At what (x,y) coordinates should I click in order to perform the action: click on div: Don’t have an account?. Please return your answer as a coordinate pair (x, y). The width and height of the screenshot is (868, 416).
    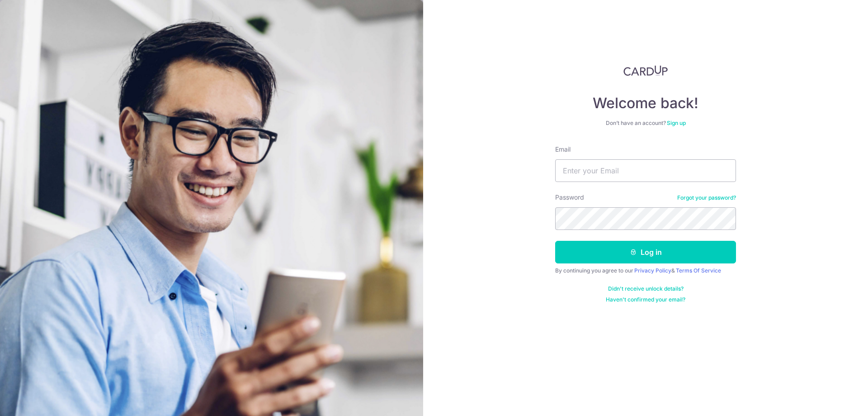
    Looking at the image, I should click on (646, 123).